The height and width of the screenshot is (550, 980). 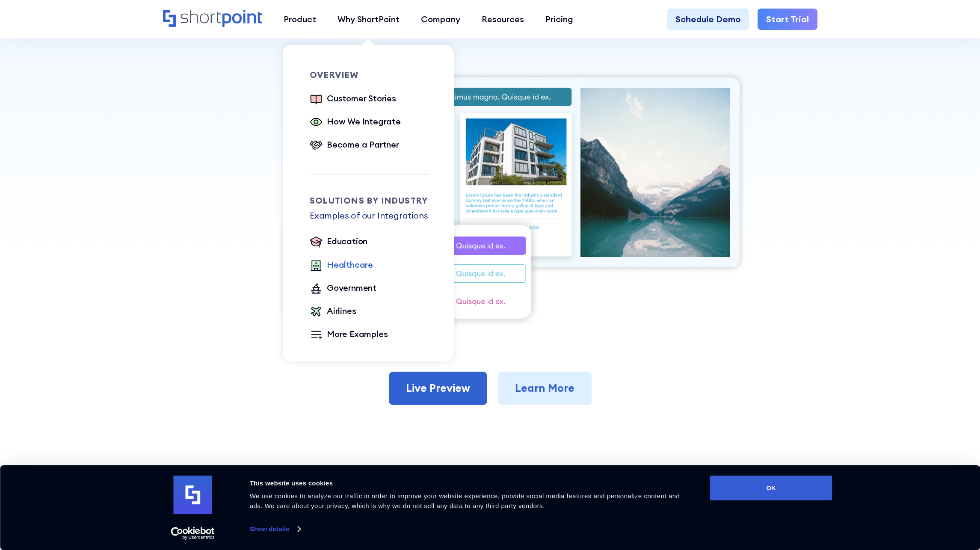 What do you see at coordinates (363, 145) in the screenshot?
I see `div: Become a Partner` at bounding box center [363, 145].